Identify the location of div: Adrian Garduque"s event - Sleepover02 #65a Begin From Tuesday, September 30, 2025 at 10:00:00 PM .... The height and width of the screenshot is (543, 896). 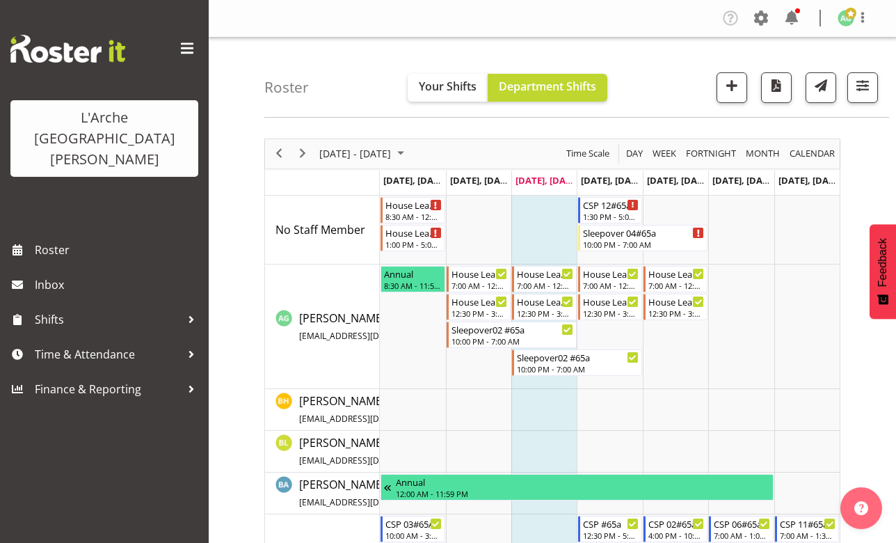
(511, 335).